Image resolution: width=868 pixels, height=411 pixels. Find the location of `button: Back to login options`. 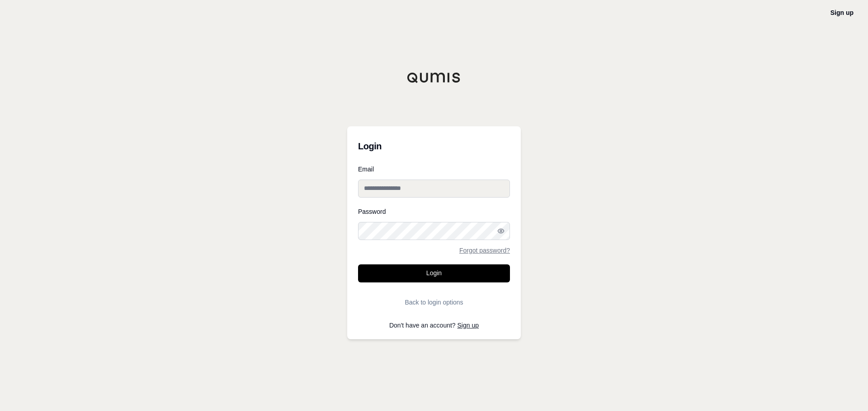

button: Back to login options is located at coordinates (434, 302).